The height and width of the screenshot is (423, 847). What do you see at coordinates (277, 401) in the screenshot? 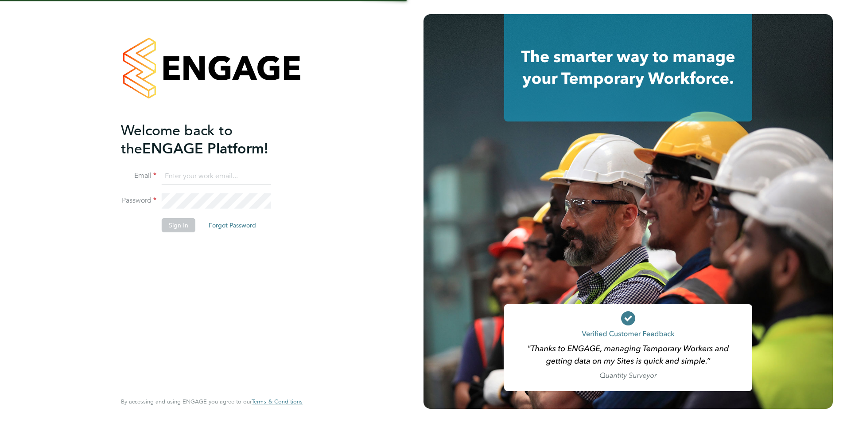
I see `span: Terms & Conditions` at bounding box center [277, 401].